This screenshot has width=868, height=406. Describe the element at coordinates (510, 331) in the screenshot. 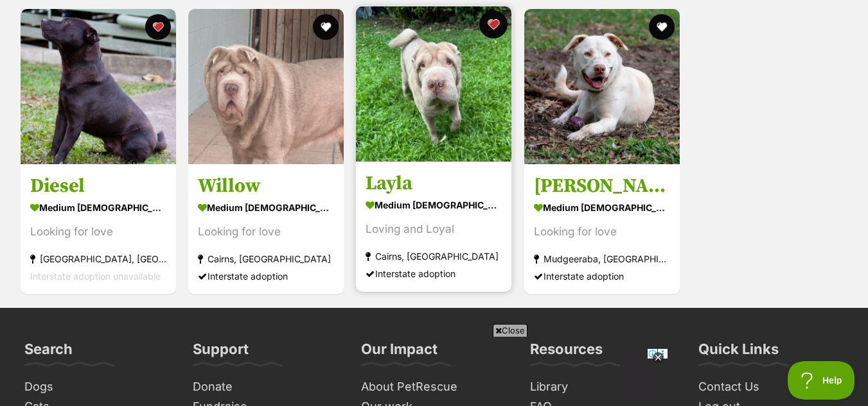

I see `span: Close` at that location.